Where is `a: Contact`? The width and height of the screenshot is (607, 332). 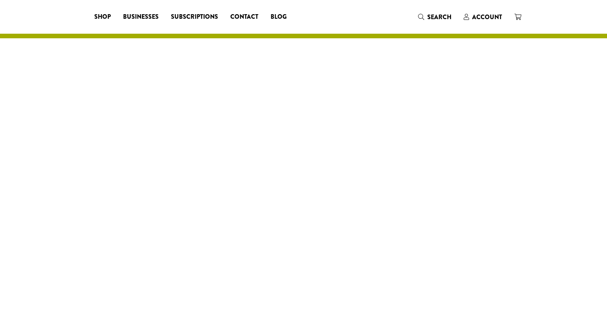 a: Contact is located at coordinates (244, 17).